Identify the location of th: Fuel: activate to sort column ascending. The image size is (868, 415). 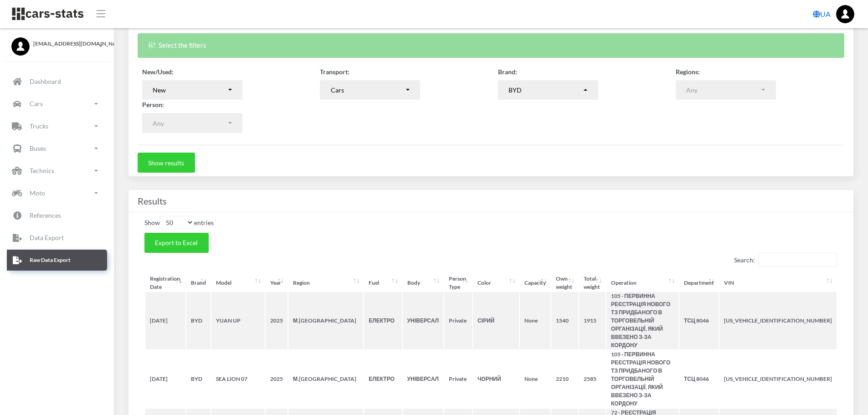
(382, 283).